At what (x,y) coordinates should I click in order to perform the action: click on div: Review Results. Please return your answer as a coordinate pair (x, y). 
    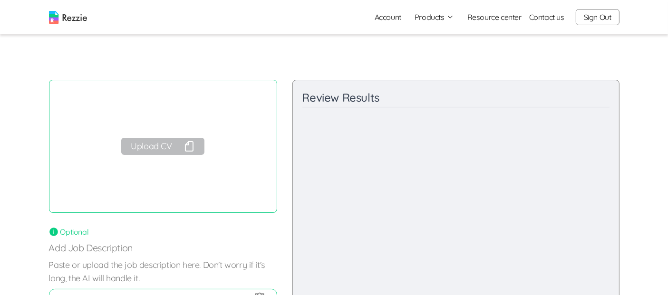
    Looking at the image, I should click on (456, 98).